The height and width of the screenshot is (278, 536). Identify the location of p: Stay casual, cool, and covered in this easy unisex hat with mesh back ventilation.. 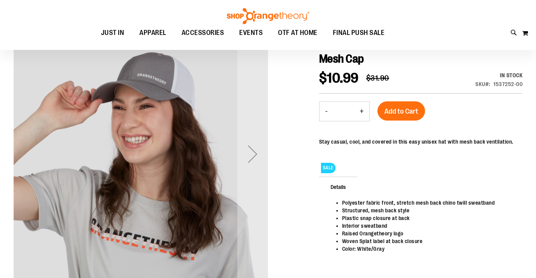
(416, 142).